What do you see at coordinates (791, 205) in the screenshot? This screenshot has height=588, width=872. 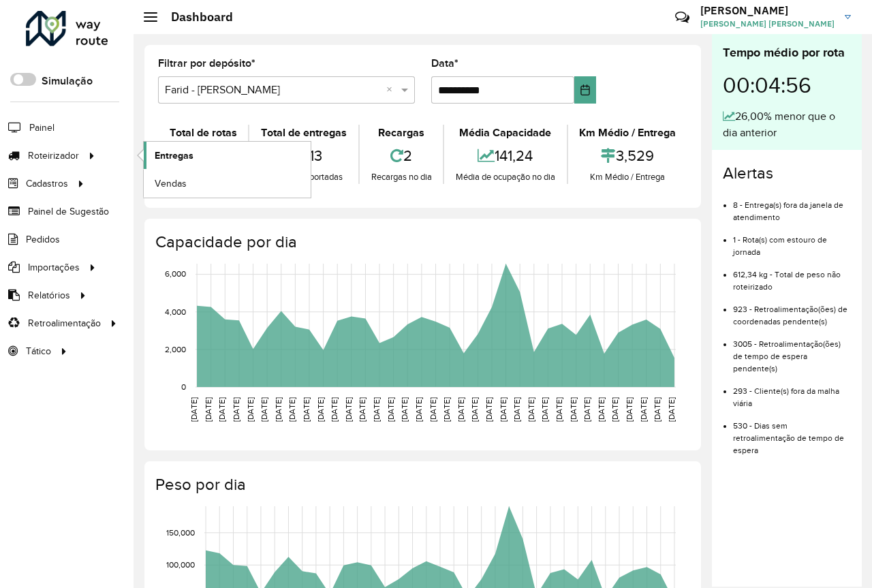 I see `li: 8 - Entrega(s) fora da janela de atendimento` at bounding box center [791, 205].